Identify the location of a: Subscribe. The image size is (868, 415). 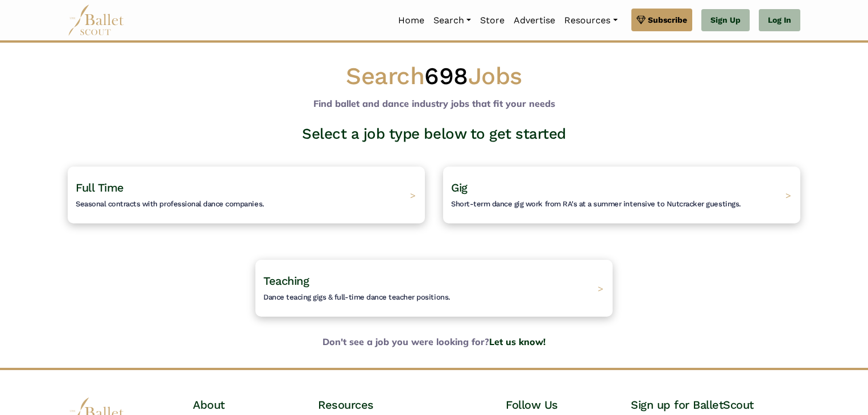
(662, 20).